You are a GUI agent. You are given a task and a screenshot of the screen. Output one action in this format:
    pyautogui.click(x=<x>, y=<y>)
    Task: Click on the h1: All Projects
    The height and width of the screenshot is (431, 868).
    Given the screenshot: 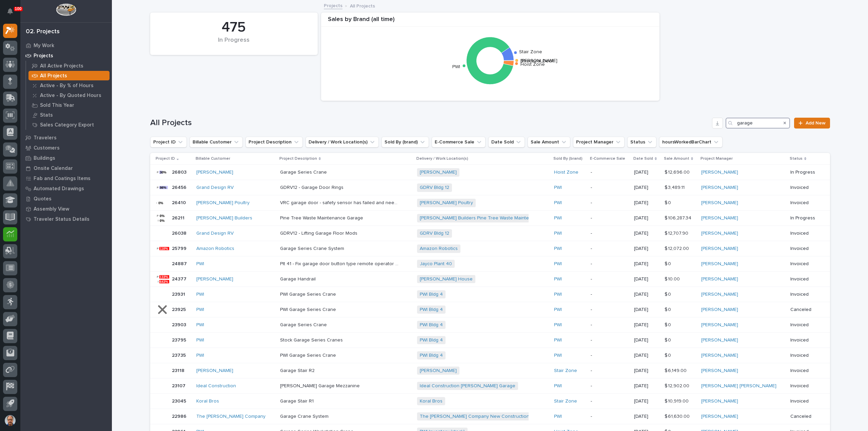 What is the action you would take?
    pyautogui.click(x=430, y=123)
    